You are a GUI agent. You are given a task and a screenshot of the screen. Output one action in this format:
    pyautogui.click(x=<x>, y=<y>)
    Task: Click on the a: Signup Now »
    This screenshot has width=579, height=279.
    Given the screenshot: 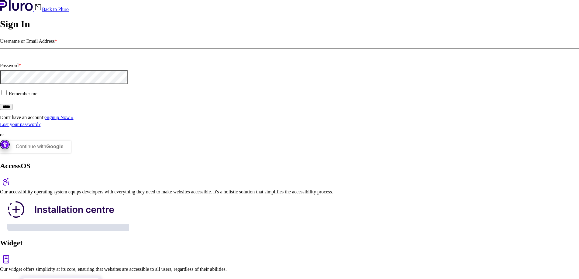 What is the action you would take?
    pyautogui.click(x=59, y=117)
    